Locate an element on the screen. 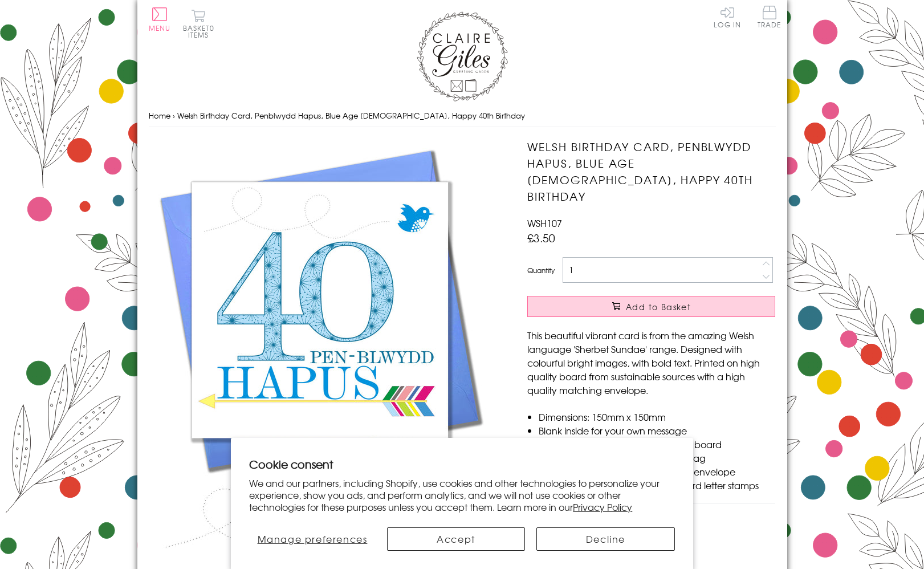  img: Welsh Birthday Card, Penblwydd Hapus, Blue Age 40, Happy 40th Birthday is located at coordinates (320, 310).